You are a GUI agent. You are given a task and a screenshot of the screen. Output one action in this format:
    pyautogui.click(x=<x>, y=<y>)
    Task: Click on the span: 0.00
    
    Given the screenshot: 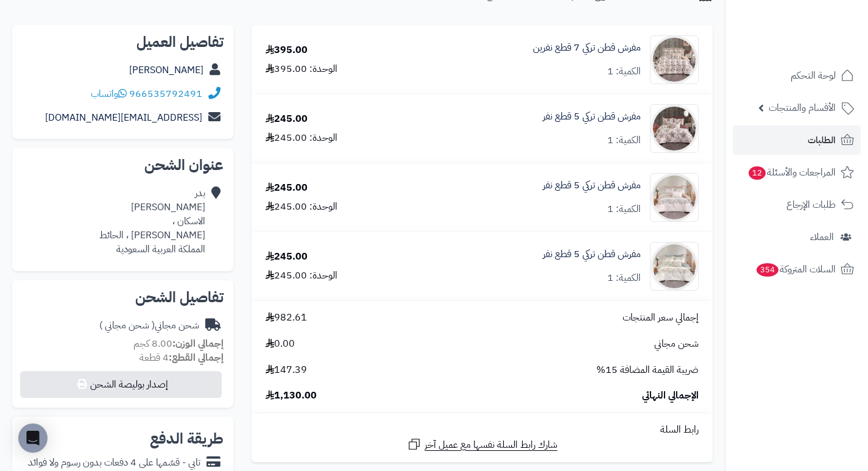 What is the action you would take?
    pyautogui.click(x=281, y=344)
    